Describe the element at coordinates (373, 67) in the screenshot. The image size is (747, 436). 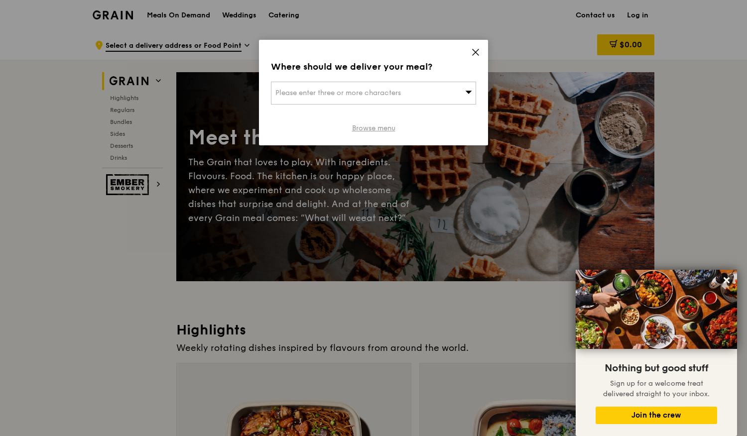
I see `div: Where should we deliver your meal?` at that location.